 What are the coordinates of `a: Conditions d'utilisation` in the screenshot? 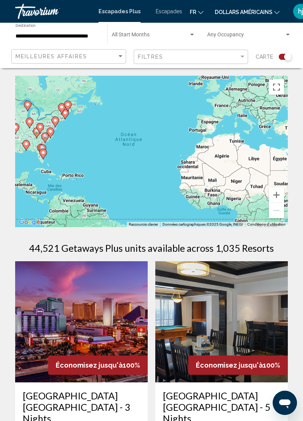 It's located at (266, 224).